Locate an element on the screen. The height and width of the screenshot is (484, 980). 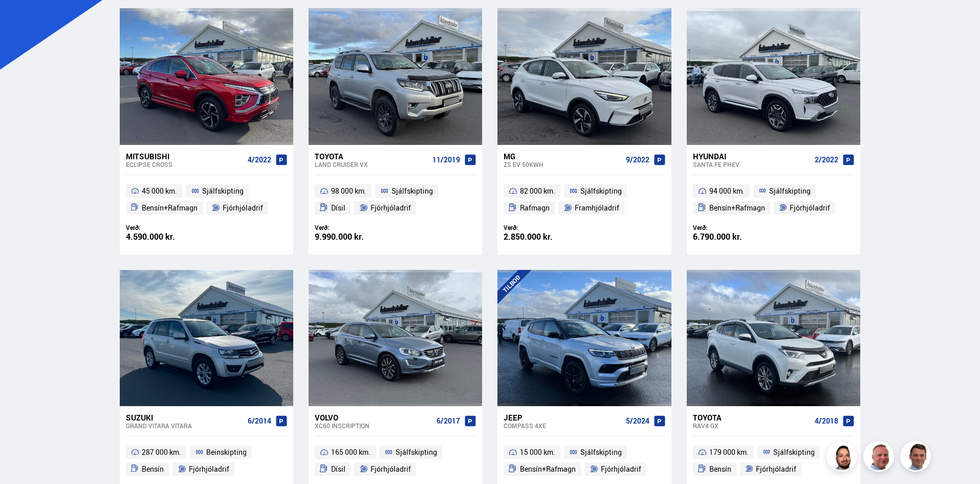
div: XC60 INSCRIPTION is located at coordinates (373, 426).